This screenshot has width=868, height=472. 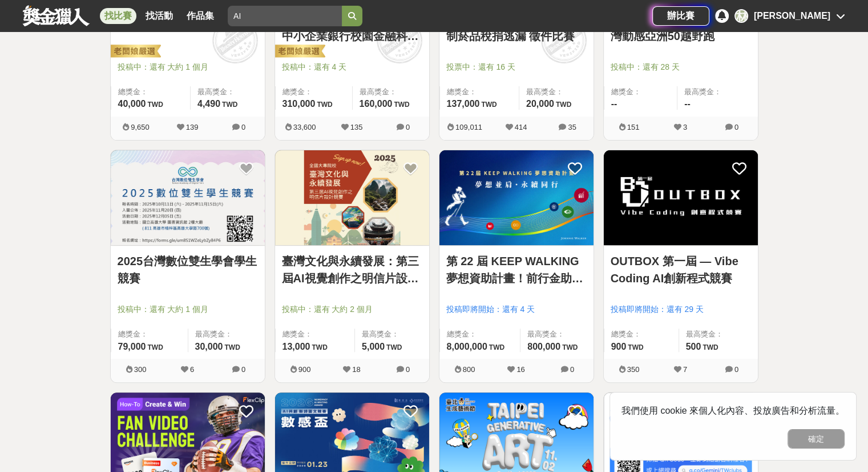 I want to click on span: 135, so click(x=357, y=127).